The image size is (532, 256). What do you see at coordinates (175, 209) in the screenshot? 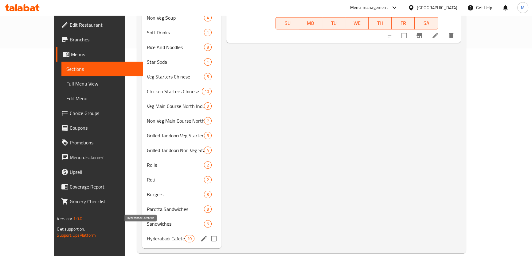
I see `span: Parotta Sandwiches` at bounding box center [175, 209].